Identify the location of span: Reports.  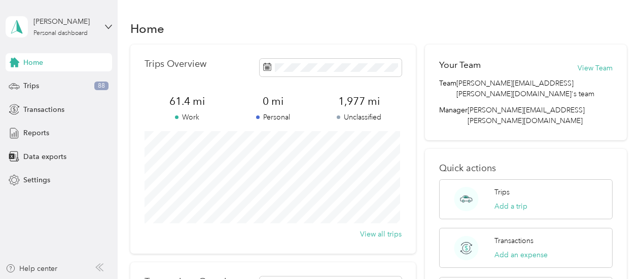
(36, 133).